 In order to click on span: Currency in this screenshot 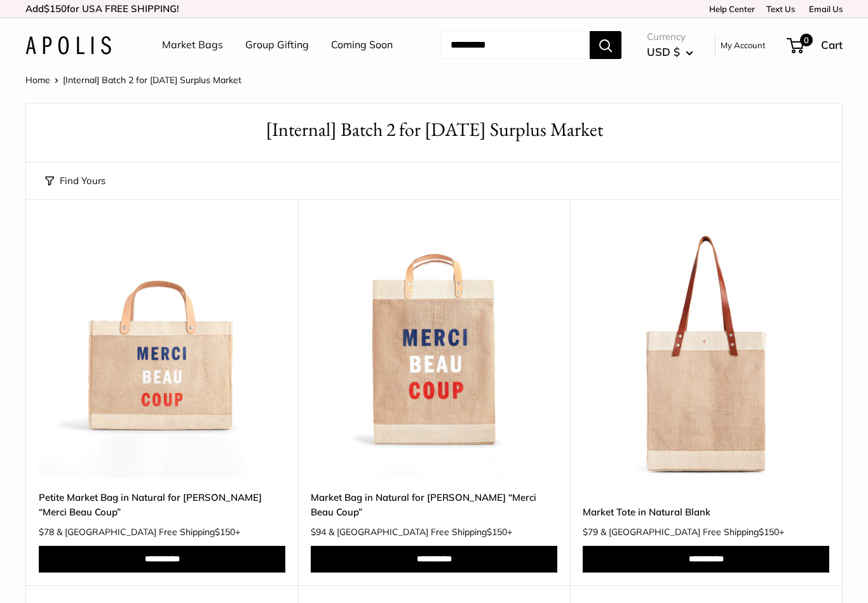, I will do `click(670, 37)`.